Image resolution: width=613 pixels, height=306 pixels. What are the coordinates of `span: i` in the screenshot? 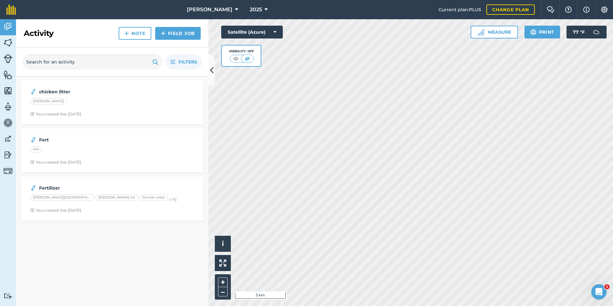 It's located at (223, 243).